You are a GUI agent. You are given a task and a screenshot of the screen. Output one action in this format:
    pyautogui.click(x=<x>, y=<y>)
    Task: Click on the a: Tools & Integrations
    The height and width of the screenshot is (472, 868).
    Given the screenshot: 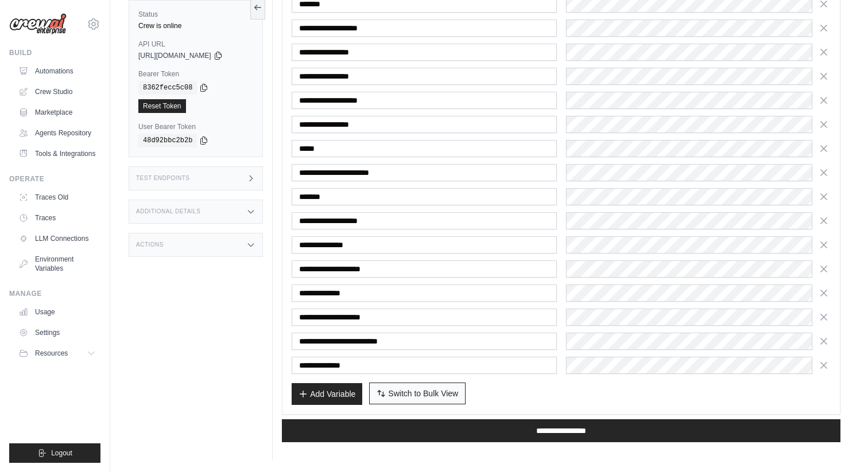 What is the action you would take?
    pyautogui.click(x=57, y=154)
    